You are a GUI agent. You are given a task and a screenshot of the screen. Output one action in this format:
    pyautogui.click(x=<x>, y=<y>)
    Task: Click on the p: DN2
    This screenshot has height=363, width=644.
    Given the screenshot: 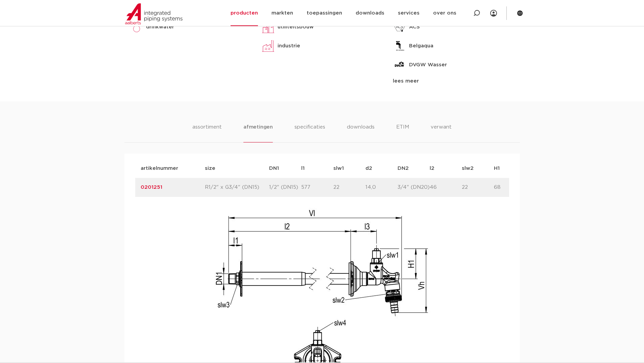 What is the action you would take?
    pyautogui.click(x=414, y=169)
    